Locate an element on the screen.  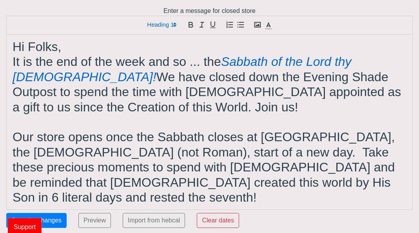
button: Clear dates is located at coordinates (218, 220).